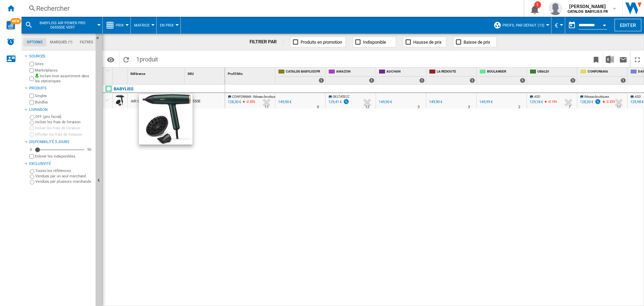 This screenshot has width=644, height=306. Describe the element at coordinates (61, 164) in the screenshot. I see `div: Exclusivité` at that location.